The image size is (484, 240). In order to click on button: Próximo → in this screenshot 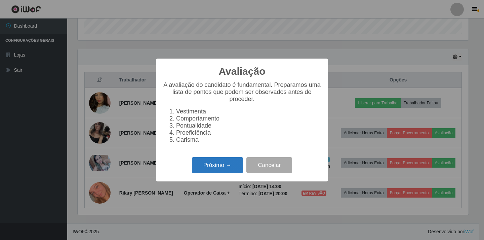, I will do `click(217, 165)`.